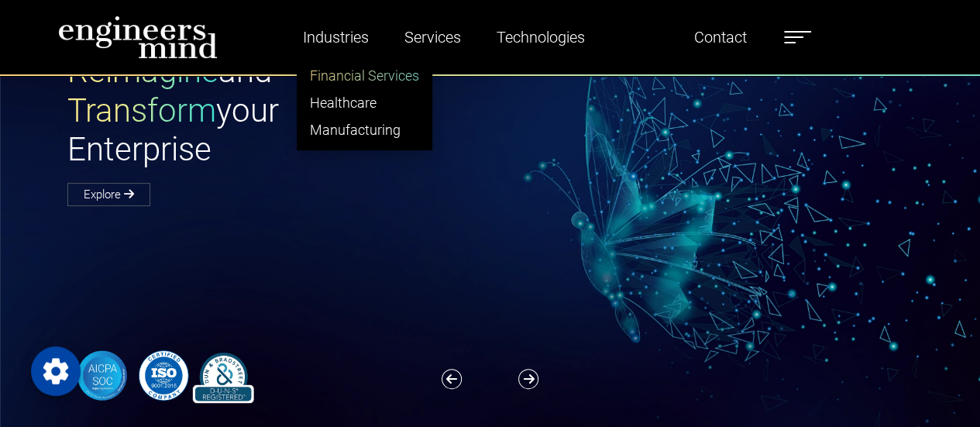 Image resolution: width=980 pixels, height=427 pixels. Describe the element at coordinates (138, 37) in the screenshot. I see `img: logo` at that location.